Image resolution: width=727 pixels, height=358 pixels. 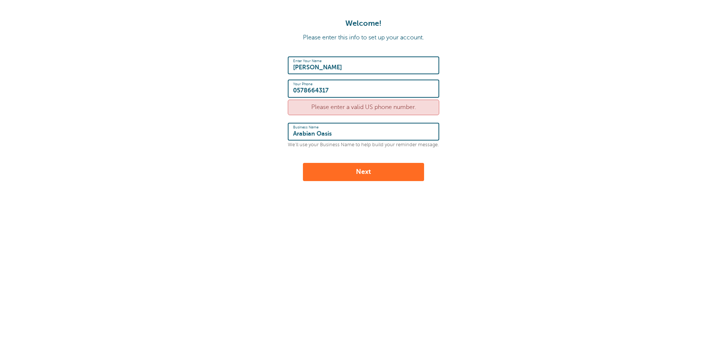 What do you see at coordinates (364, 145) in the screenshot?
I see `p: We'll use your Business Name to help build your reminder message.` at bounding box center [364, 145].